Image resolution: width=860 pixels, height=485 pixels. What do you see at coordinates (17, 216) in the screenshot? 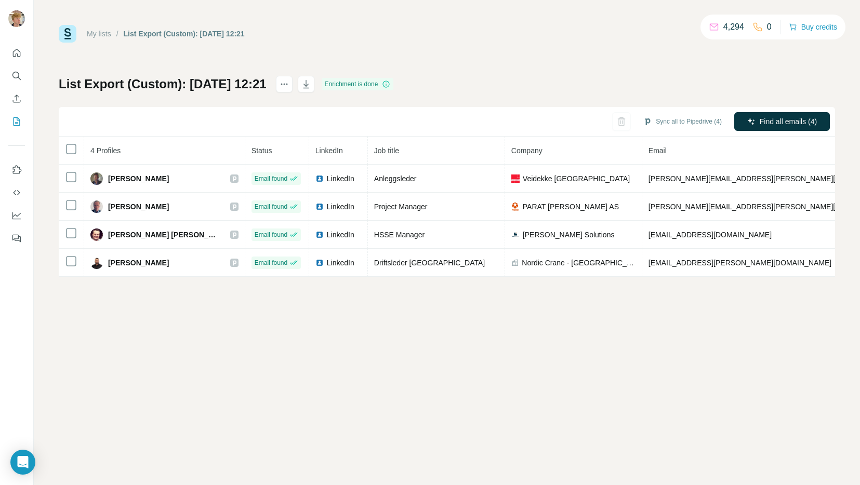
I see `button: Dashboard` at bounding box center [17, 216].